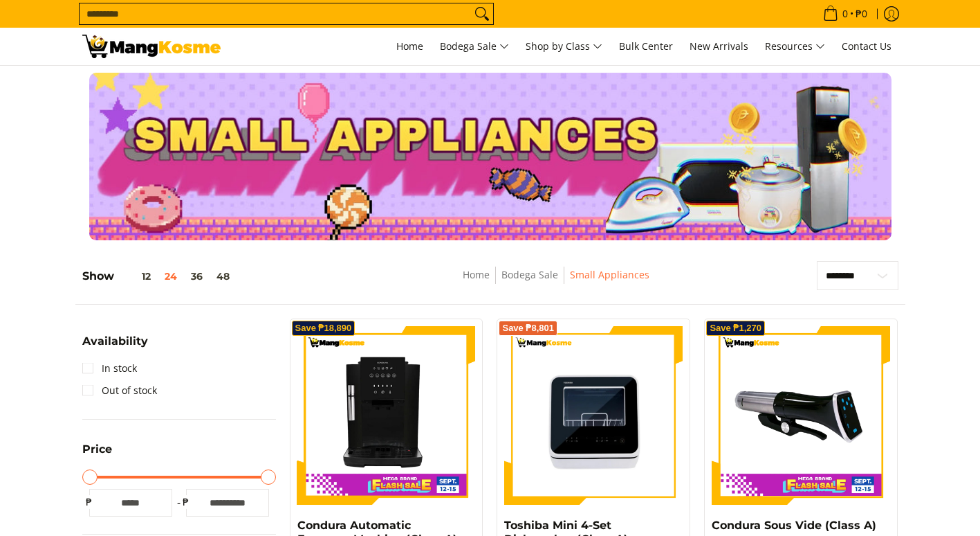 This screenshot has height=536, width=980. Describe the element at coordinates (609, 274) in the screenshot. I see `a: Small Appliances` at that location.